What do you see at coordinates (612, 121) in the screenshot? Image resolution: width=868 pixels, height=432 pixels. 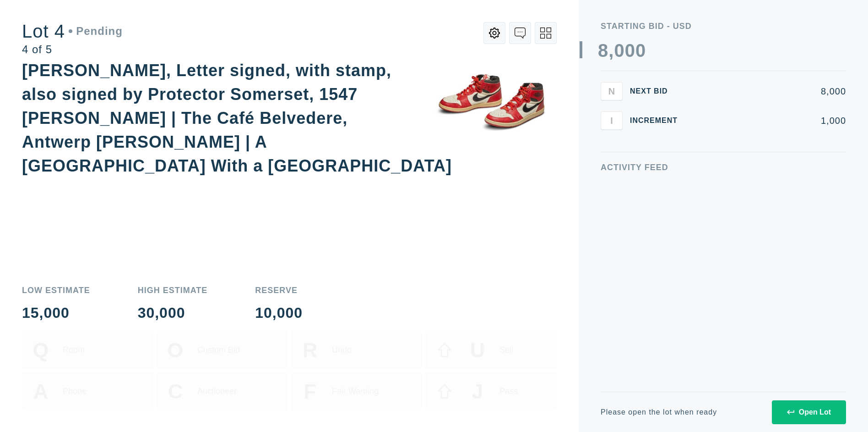 I see `button: I` at bounding box center [612, 121].